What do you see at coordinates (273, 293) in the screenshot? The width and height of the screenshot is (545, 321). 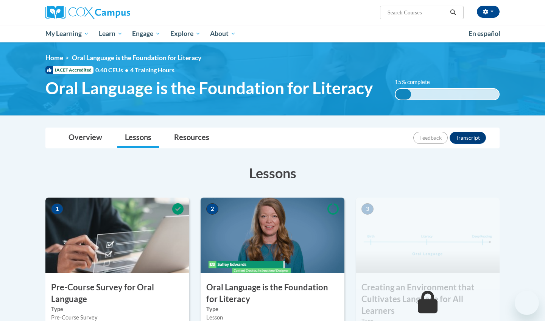 I see `h3: Oral Language is the Foundation for Literacy` at bounding box center [273, 293].